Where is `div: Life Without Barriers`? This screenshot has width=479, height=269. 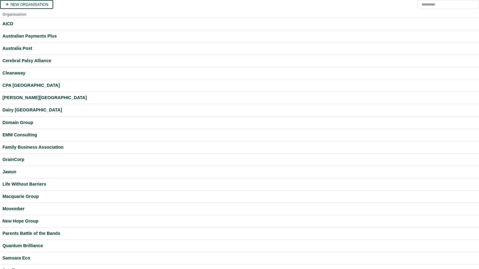
div: Life Without Barriers is located at coordinates (239, 184).